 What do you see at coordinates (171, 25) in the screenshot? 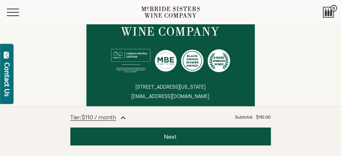
I see `a: McBride Sisters Wine Company` at bounding box center [171, 25].